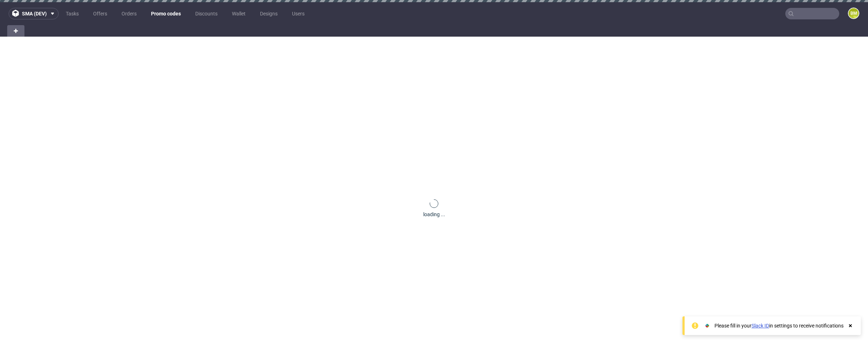 Image resolution: width=868 pixels, height=344 pixels. What do you see at coordinates (779, 326) in the screenshot?
I see `div: Please fill in your in settings to receive notifications` at bounding box center [779, 326].